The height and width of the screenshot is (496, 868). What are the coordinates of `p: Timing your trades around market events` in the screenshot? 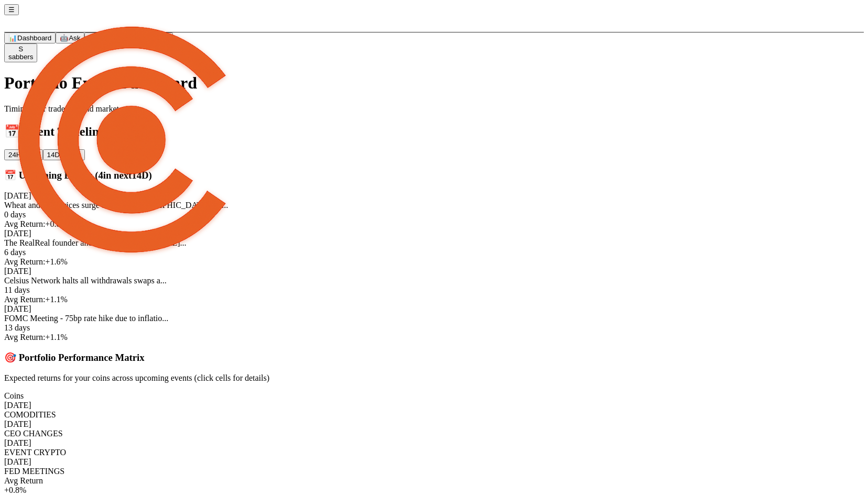 It's located at (434, 109).